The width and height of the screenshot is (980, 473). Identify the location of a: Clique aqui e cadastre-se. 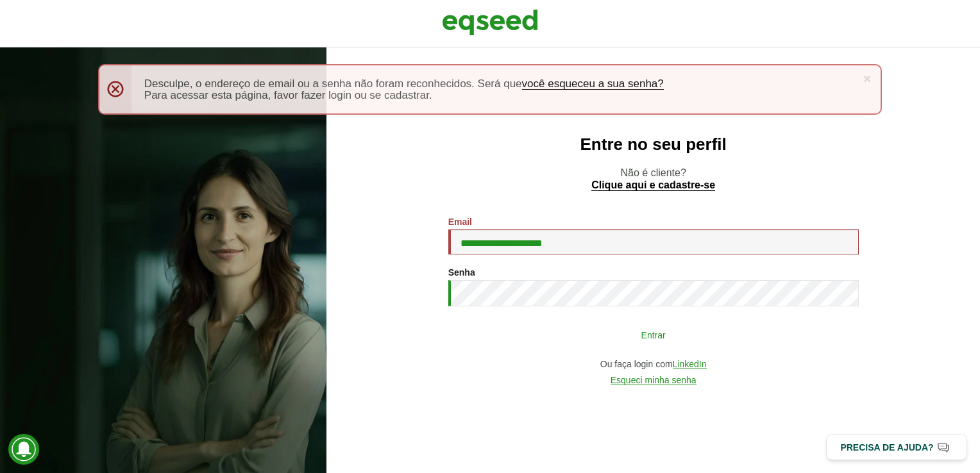
(652, 186).